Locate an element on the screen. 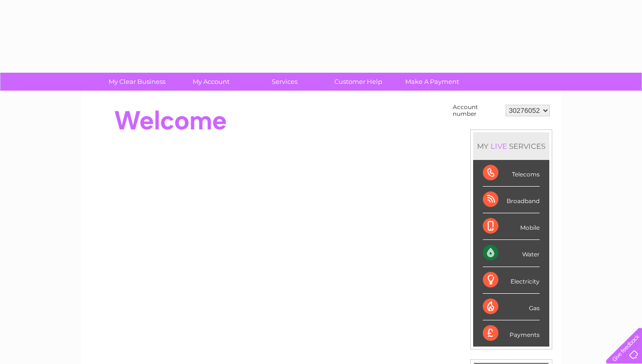 The height and width of the screenshot is (364, 642). a: Make A Payment is located at coordinates (432, 81).